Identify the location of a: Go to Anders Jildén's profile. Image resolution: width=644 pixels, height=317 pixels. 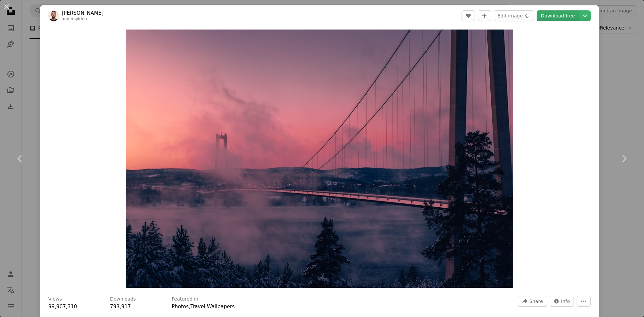
(53, 16).